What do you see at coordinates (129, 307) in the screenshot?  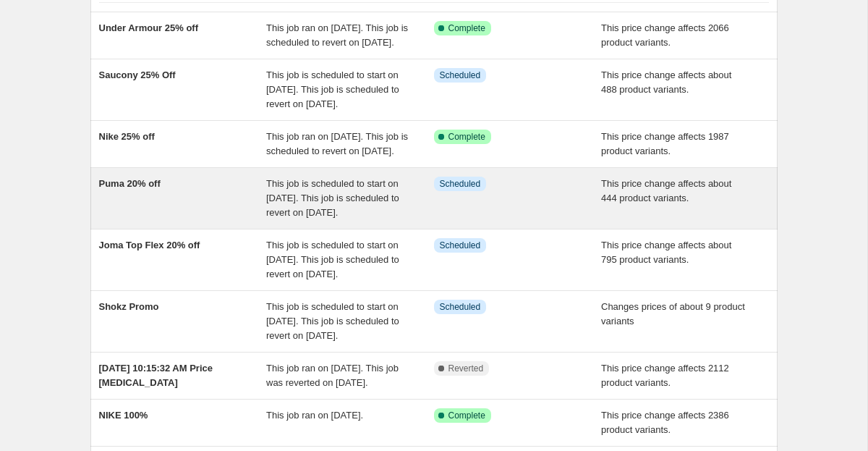 I see `span: Shokz Promo` at bounding box center [129, 307].